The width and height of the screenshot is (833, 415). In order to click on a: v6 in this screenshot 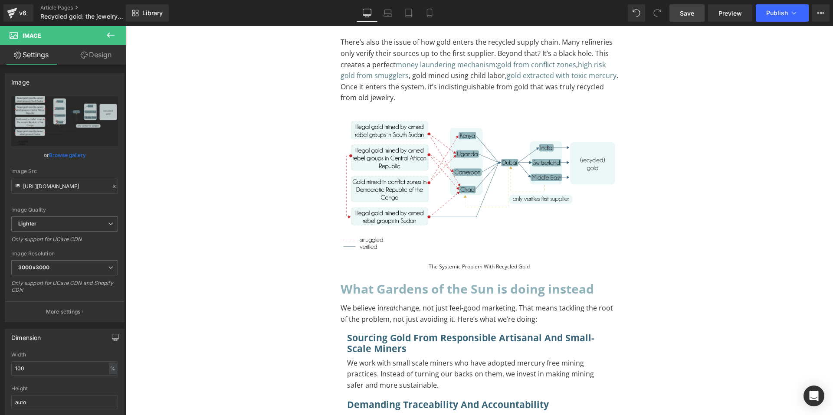, I will do `click(18, 13)`.